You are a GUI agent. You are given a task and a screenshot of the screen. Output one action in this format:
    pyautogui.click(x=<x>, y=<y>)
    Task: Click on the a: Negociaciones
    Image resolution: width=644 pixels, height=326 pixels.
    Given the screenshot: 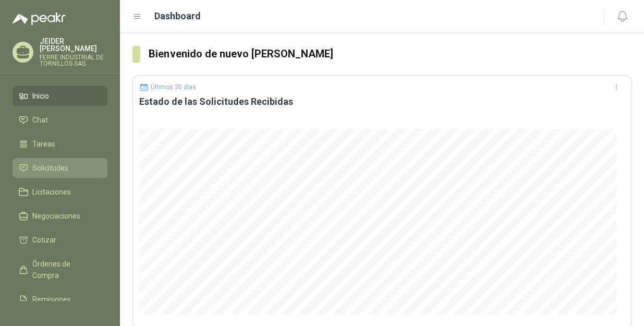 What is the action you would take?
    pyautogui.click(x=60, y=216)
    